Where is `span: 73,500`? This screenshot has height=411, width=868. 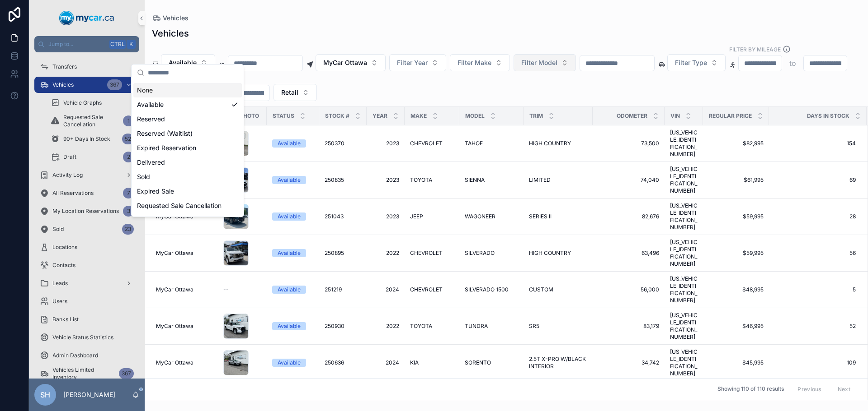 span: 73,500 is located at coordinates (628, 144).